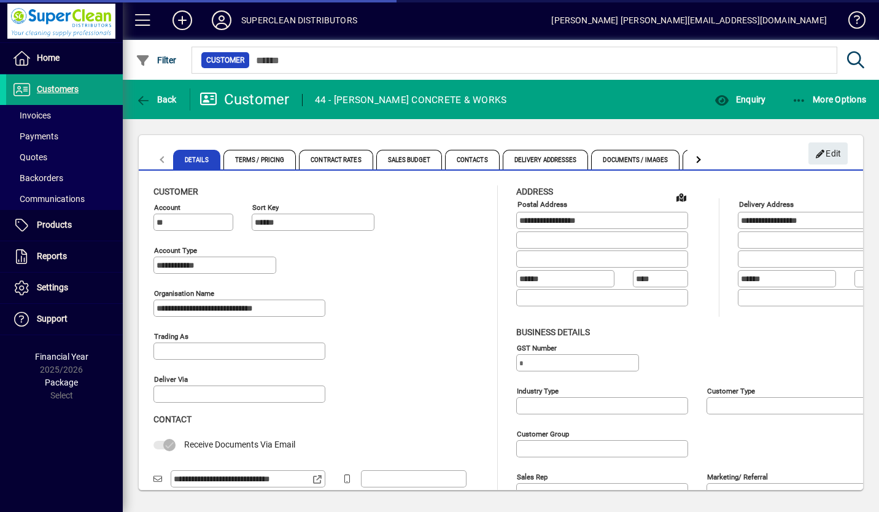 This screenshot has height=512, width=879. What do you see at coordinates (852, 22) in the screenshot?
I see `a: Knowledge Base` at bounding box center [852, 22].